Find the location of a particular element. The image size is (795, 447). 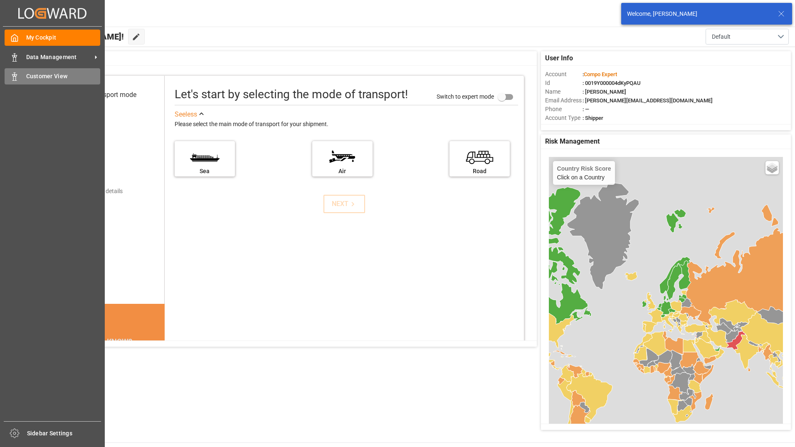

a: Layers is located at coordinates (772, 168).